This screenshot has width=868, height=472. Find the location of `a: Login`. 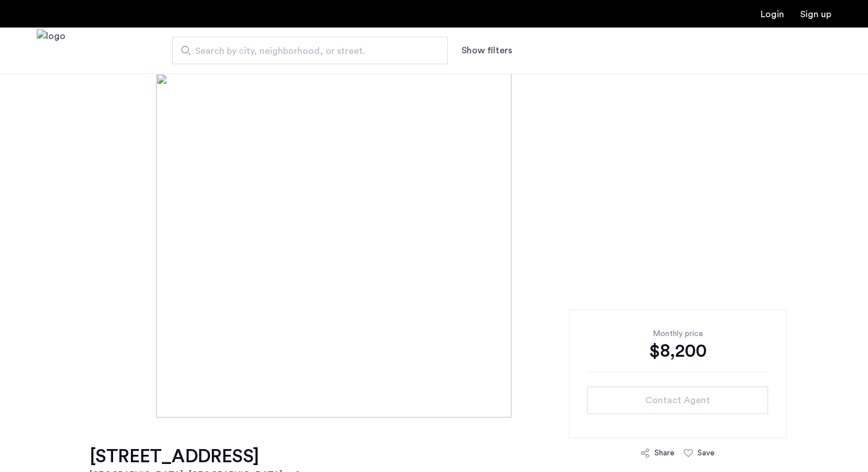

a: Login is located at coordinates (772, 15).